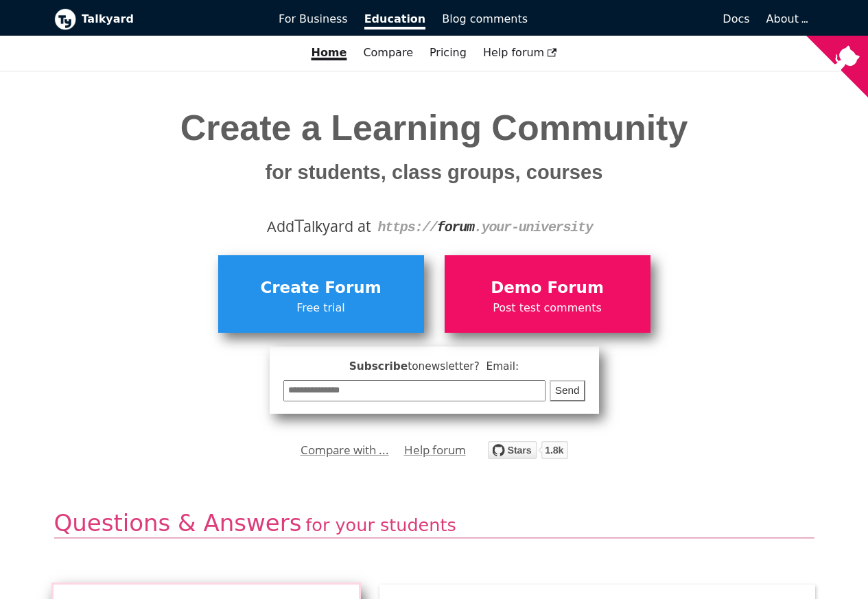 The height and width of the screenshot is (599, 868). Describe the element at coordinates (548, 294) in the screenshot. I see `a: Demo ForumPost test comments` at that location.